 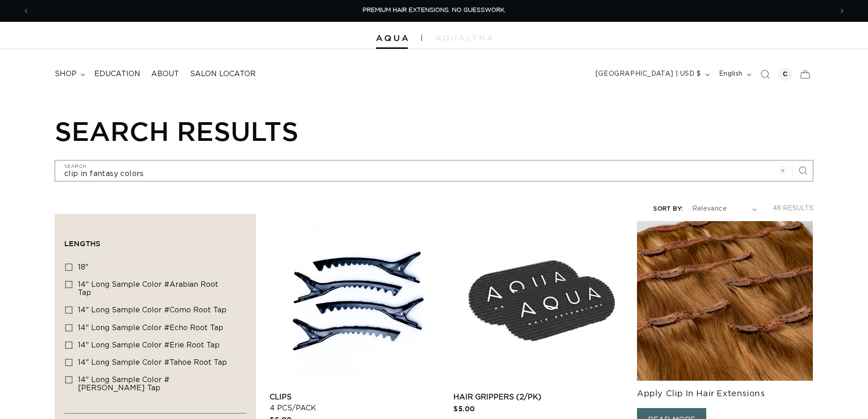 What do you see at coordinates (541, 397) in the screenshot?
I see `a: Hair Grippers (2/pk)` at bounding box center [541, 397].